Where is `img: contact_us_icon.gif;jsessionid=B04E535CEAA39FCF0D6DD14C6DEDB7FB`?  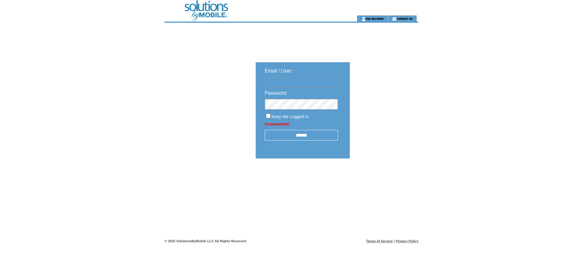 img: contact_us_icon.gif;jsessionid=B04E535CEAA39FCF0D6DD14C6DEDB7FB is located at coordinates (394, 19).